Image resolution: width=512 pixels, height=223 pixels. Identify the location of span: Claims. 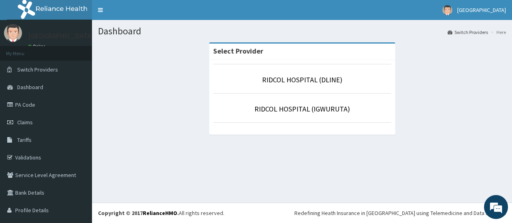
(25, 122).